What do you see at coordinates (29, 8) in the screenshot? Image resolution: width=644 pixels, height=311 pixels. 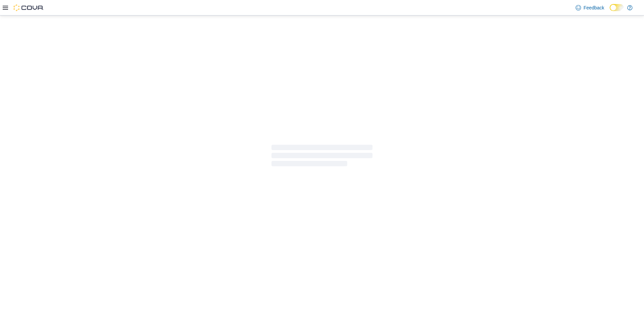 I see `img: Cova` at bounding box center [29, 8].